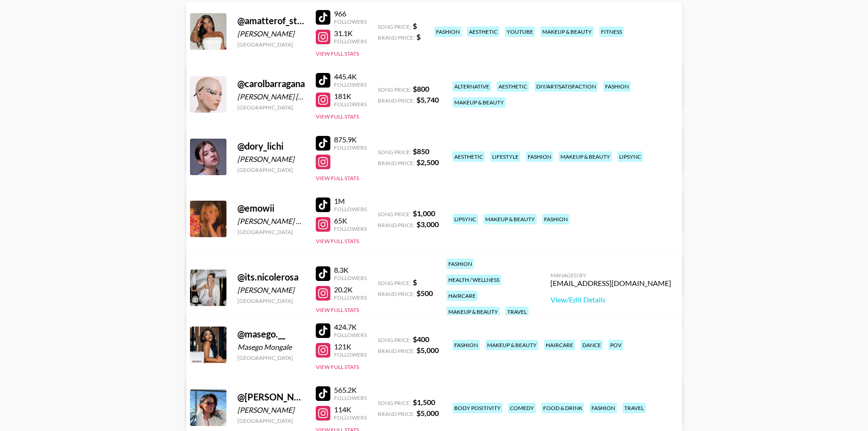 The image size is (868, 431). Describe the element at coordinates (350, 390) in the screenshot. I see `div: 565.2K` at that location.